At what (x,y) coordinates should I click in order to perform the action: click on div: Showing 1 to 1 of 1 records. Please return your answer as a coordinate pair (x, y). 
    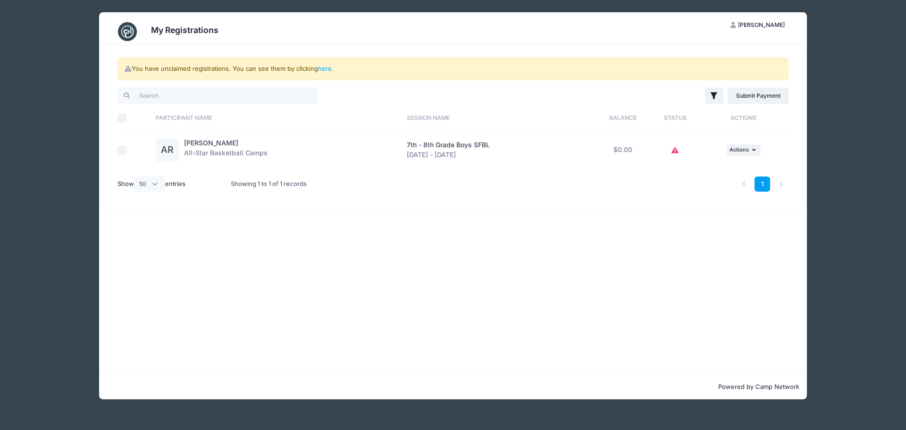
    Looking at the image, I should click on (269, 184).